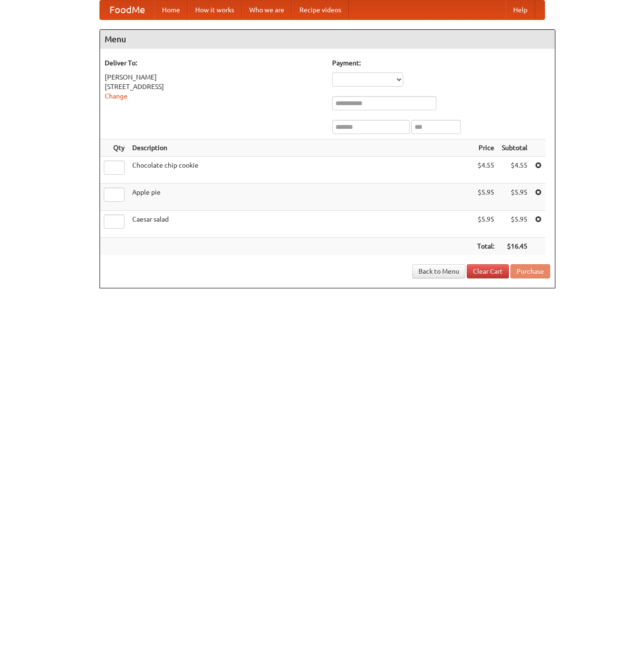 The height and width of the screenshot is (670, 644). What do you see at coordinates (514, 148) in the screenshot?
I see `th: Subtotal` at bounding box center [514, 148].